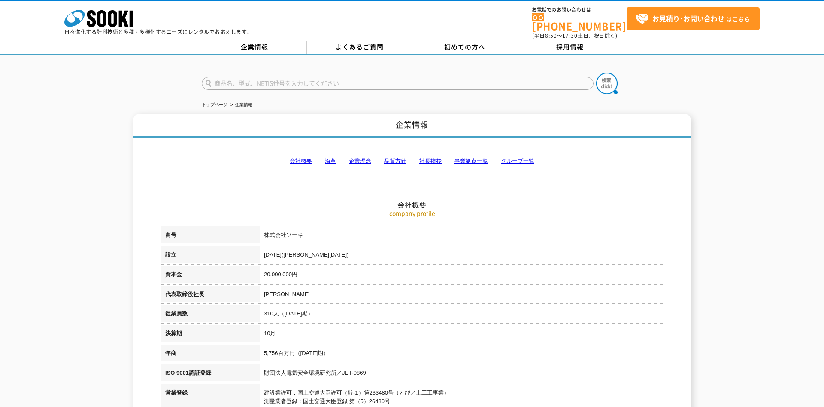  What do you see at coordinates (575, 36) in the screenshot?
I see `span: (平日 ～ 土日、祝日除く)` at bounding box center [575, 36].